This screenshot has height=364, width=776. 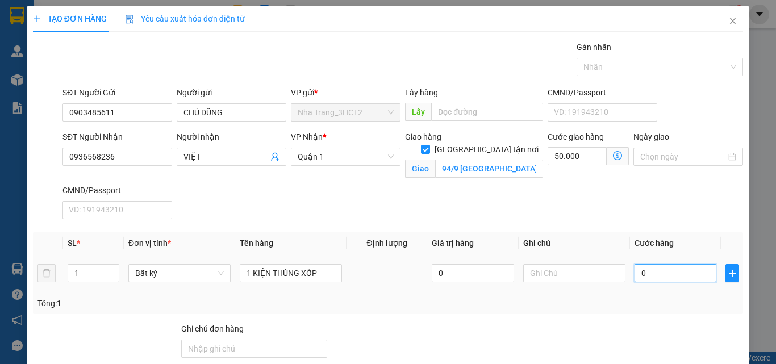 What do you see at coordinates (489, 169) in the screenshot?
I see `input: Giao tận nơi` at bounding box center [489, 169].